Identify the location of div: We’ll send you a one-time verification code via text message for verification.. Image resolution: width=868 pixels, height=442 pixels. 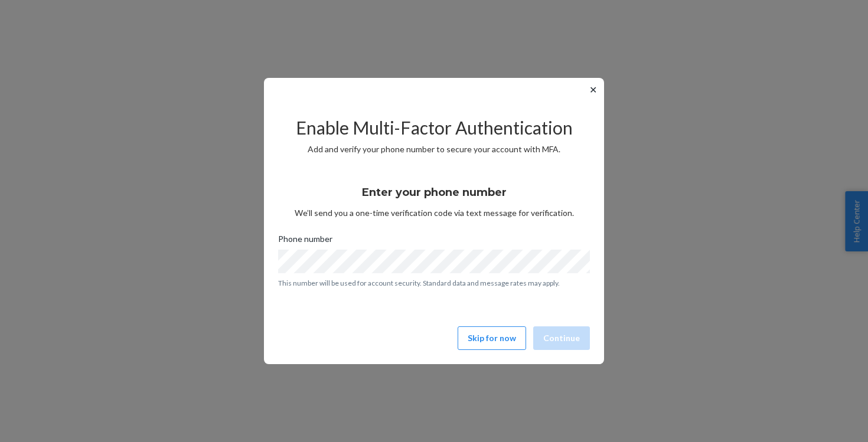
(434, 197).